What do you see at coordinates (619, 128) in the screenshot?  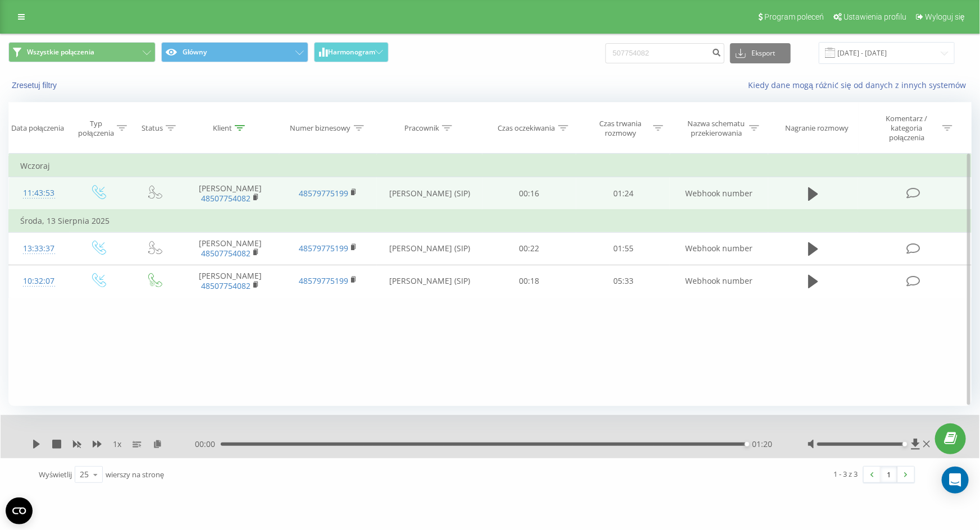 I see `div: Czas trwania rozmowy` at bounding box center [619, 128].